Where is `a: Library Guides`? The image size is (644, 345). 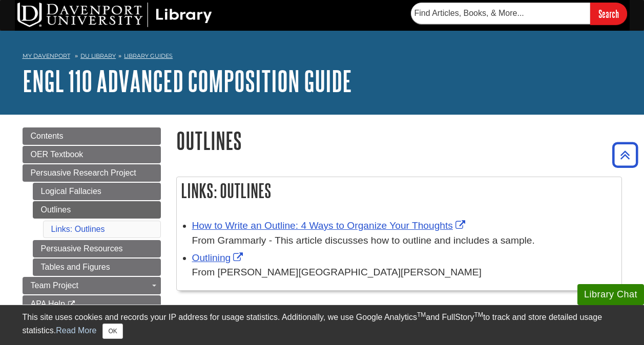
a: Library Guides is located at coordinates (148, 56).